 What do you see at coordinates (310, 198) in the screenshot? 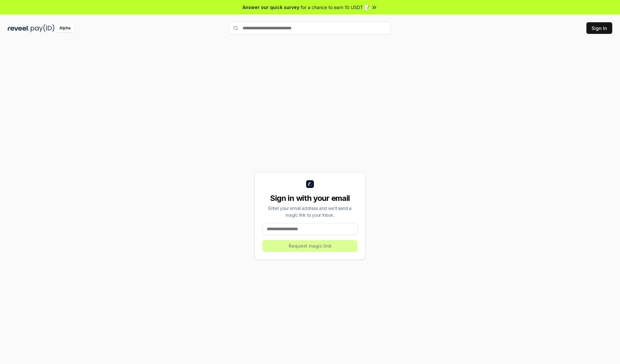
I see `div: Sign in with your email` at bounding box center [310, 198].